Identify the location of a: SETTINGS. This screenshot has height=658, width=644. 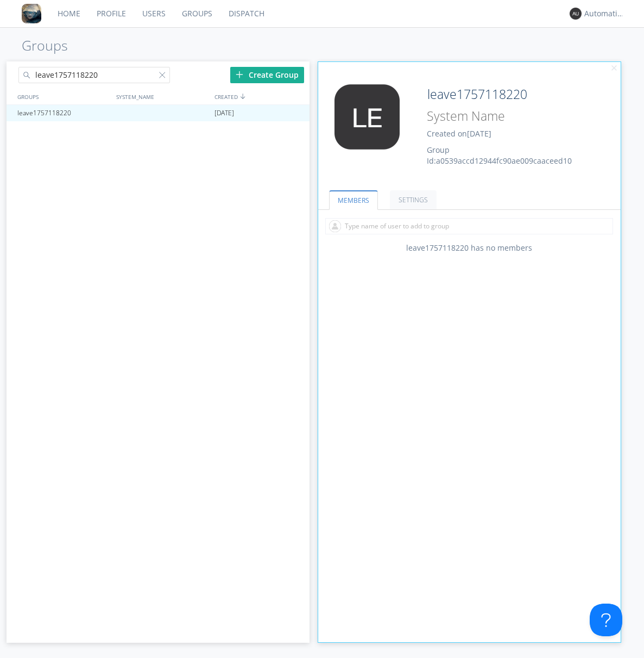
(414, 199).